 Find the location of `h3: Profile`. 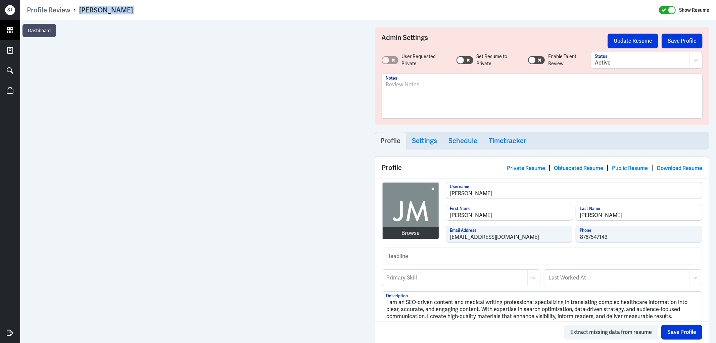

h3: Profile is located at coordinates (391, 141).